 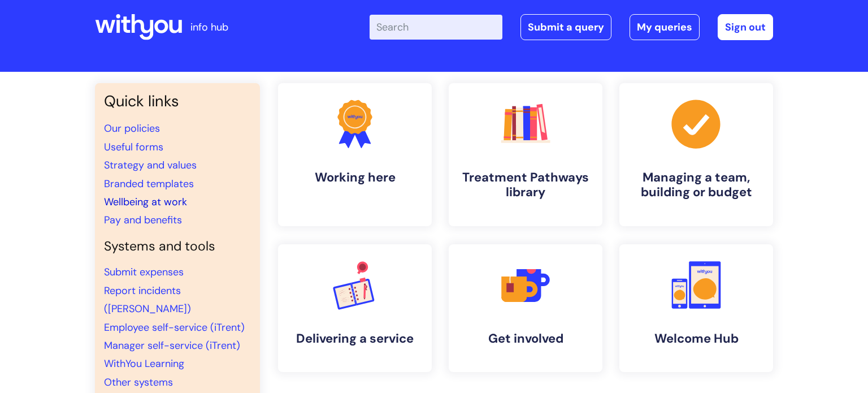 I want to click on h4: Treatment Pathways library, so click(x=526, y=185).